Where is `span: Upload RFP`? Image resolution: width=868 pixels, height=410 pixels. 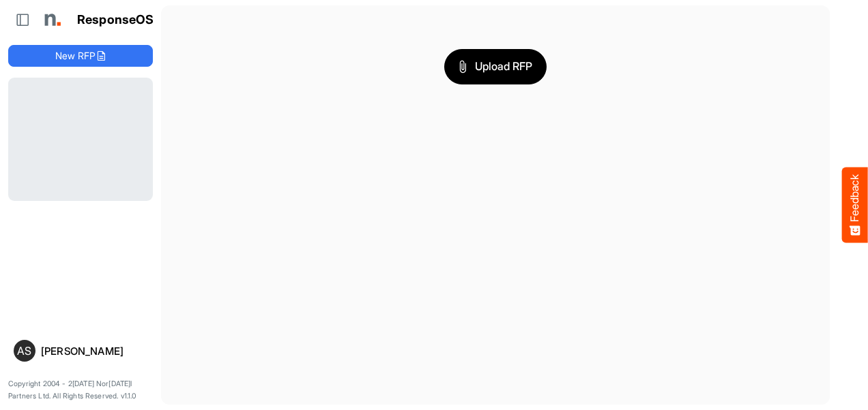 span: Upload RFP is located at coordinates (495, 67).